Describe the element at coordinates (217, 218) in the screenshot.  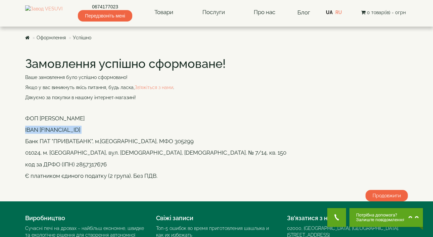
I see `h4: Свіжі записи` at that location.